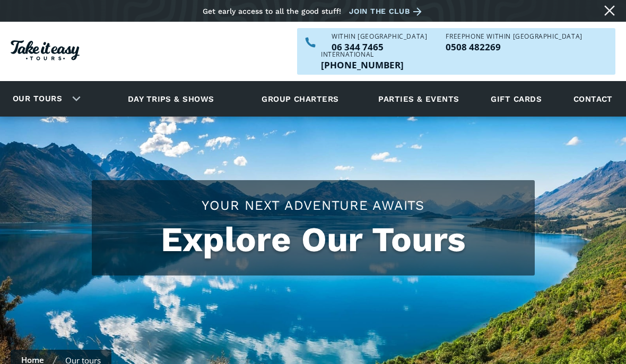 The height and width of the screenshot is (364, 626). Describe the element at coordinates (609, 11) in the screenshot. I see `a: Close message` at that location.